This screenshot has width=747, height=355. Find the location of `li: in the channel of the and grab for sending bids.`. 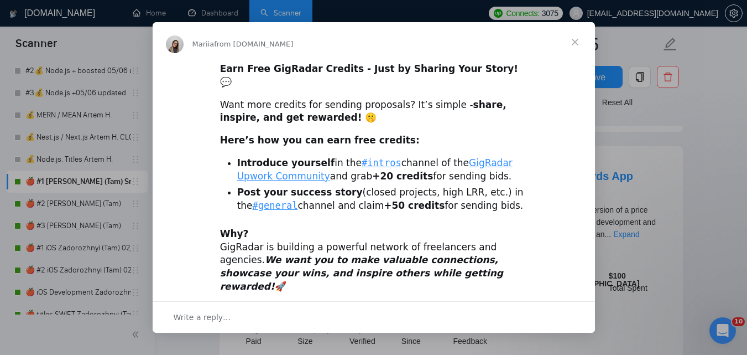

li: in the channel of the and grab for sending bids. is located at coordinates (382, 170).